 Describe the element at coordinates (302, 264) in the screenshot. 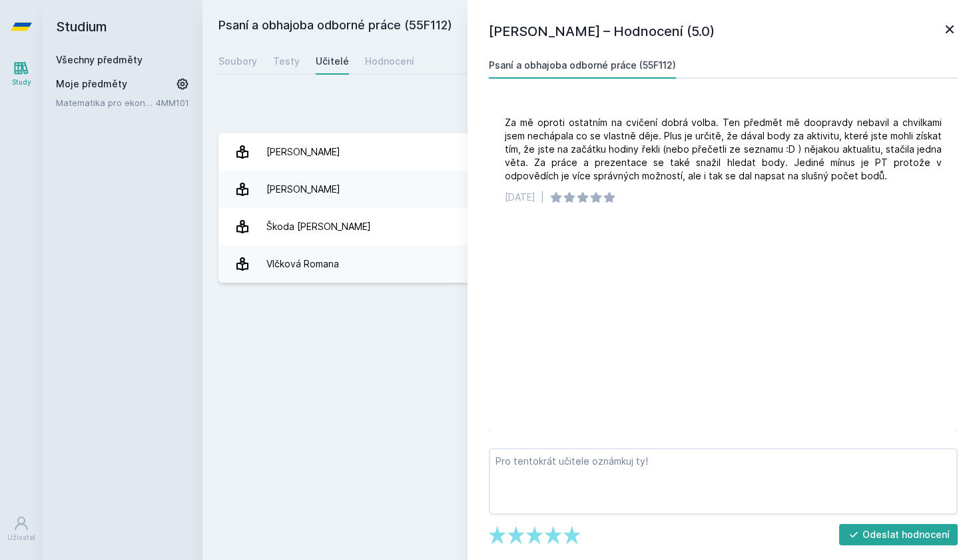

I see `div: Vlčková Romana` at that location.